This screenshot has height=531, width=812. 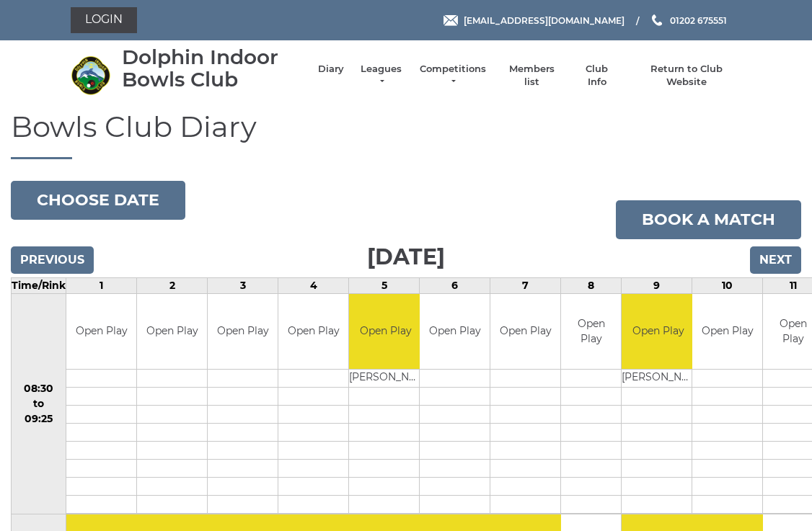 What do you see at coordinates (331, 69) in the screenshot?
I see `a: Diary` at bounding box center [331, 69].